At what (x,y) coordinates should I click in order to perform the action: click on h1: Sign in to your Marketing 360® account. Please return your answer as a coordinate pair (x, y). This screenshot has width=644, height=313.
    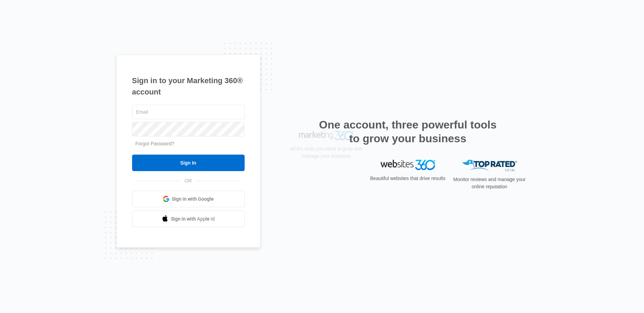
    Looking at the image, I should click on (189, 86).